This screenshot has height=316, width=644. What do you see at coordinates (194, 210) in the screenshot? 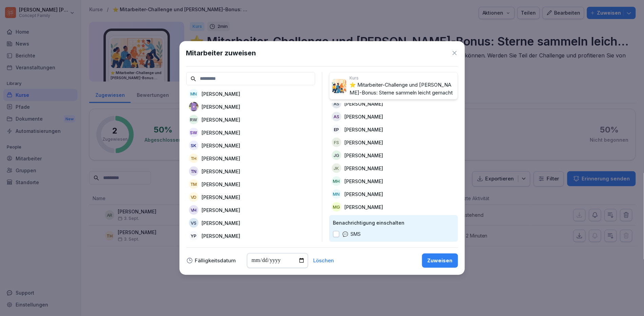
I see `div: VH` at bounding box center [194, 210].